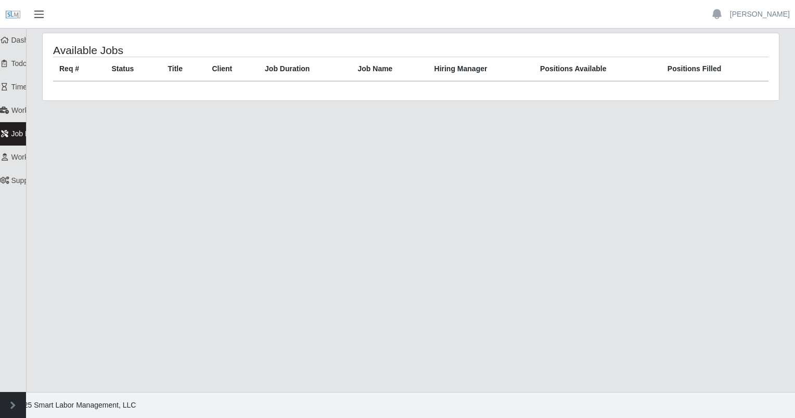  What do you see at coordinates (43, 110) in the screenshot?
I see `span: Worker Timesheets` at bounding box center [43, 110].